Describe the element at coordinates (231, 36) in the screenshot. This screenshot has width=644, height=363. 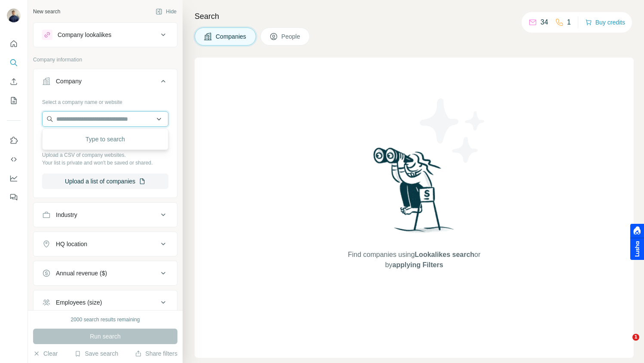
I see `span: Companies` at that location.